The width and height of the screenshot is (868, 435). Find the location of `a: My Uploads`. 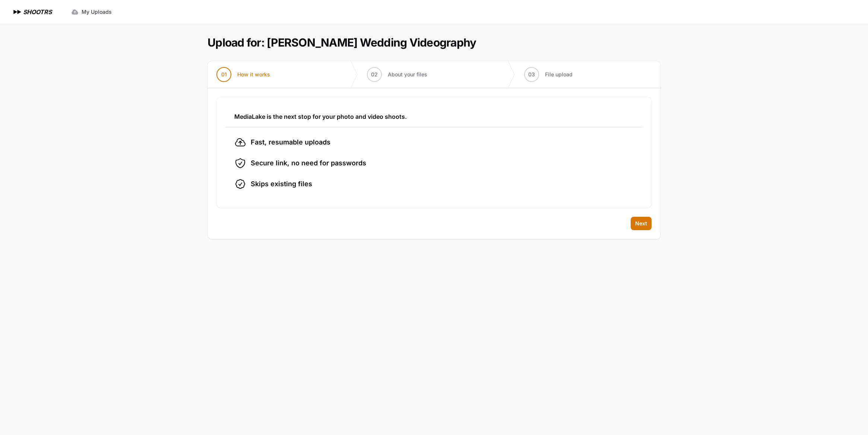

a: My Uploads is located at coordinates (91, 12).